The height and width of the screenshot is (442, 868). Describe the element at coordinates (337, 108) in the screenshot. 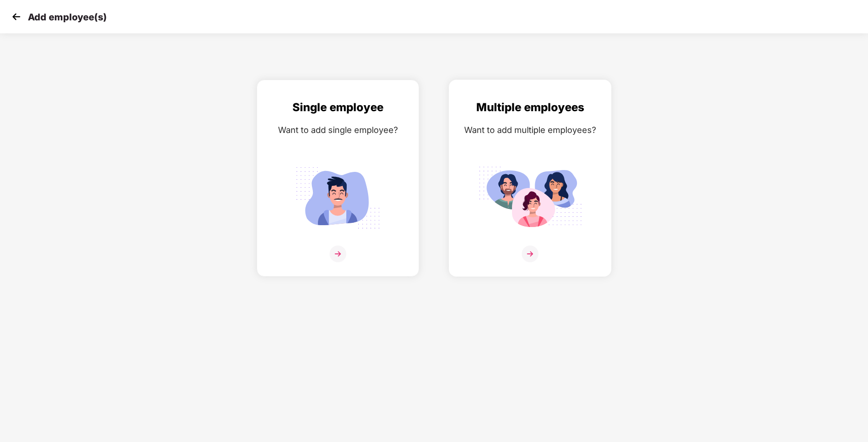

I see `div: Single employee` at that location.